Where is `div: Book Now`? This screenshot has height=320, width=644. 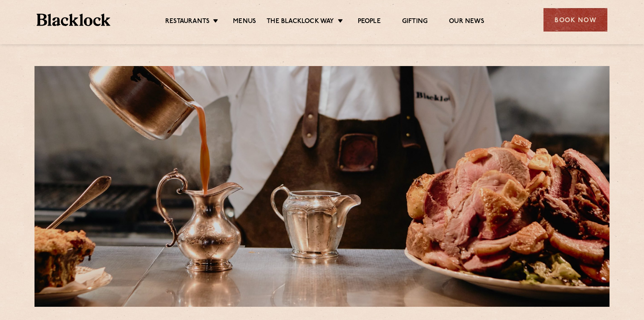
div: Book Now is located at coordinates (575, 19).